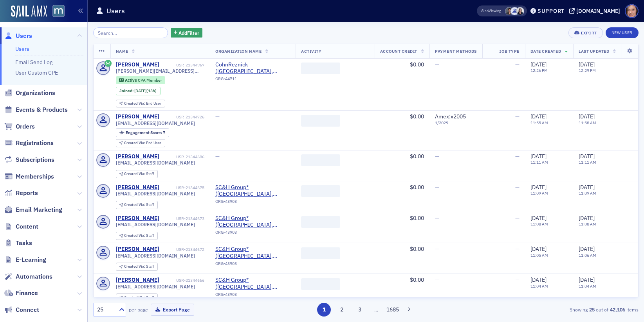 The width and height of the screenshot is (644, 322). I want to click on span: Justin Chase, so click(514, 11).